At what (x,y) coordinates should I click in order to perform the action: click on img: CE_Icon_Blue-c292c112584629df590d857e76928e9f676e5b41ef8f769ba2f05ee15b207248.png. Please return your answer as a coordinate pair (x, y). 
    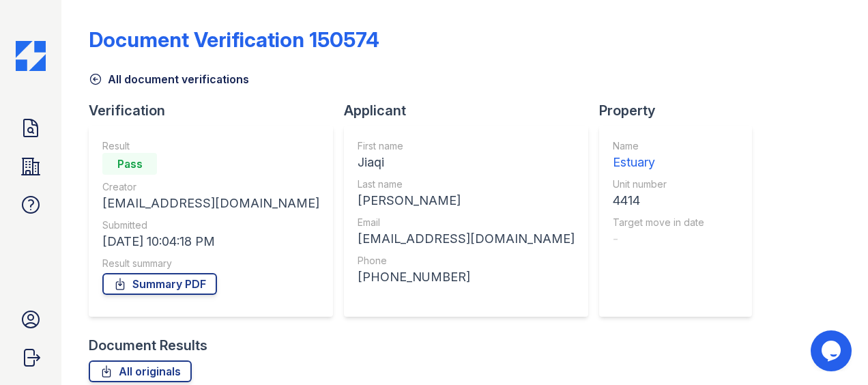
    Looking at the image, I should click on (31, 56).